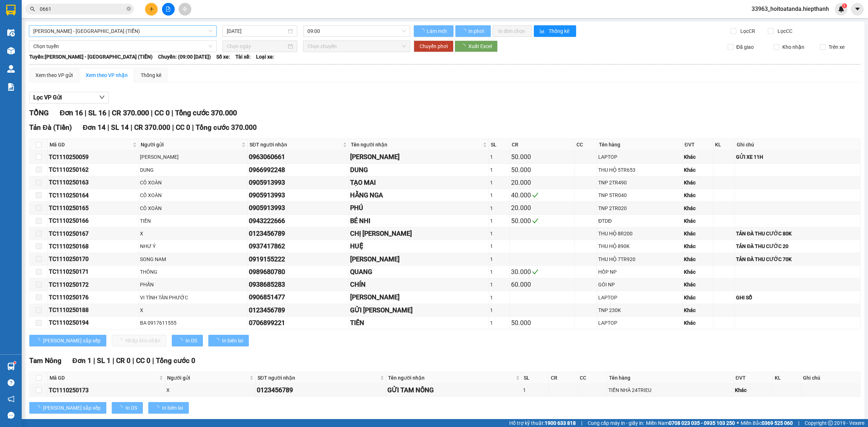 Image resolution: width=868 pixels, height=427 pixels. Describe the element at coordinates (82, 9) in the screenshot. I see `input: Tìm tên, số ĐT hoặc mã đơn` at that location.